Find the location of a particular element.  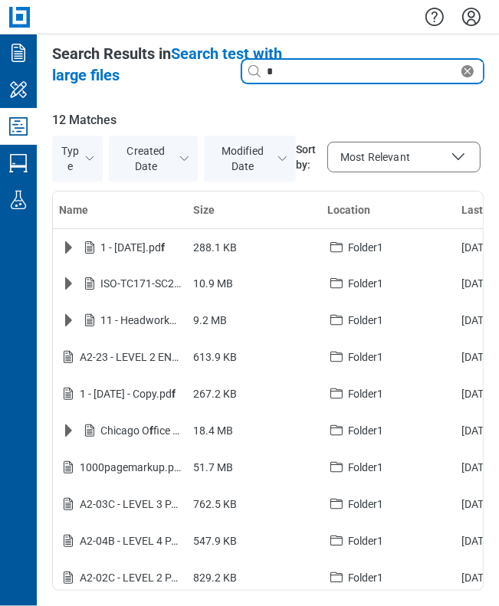

button: Modified Date is located at coordinates (250, 159).